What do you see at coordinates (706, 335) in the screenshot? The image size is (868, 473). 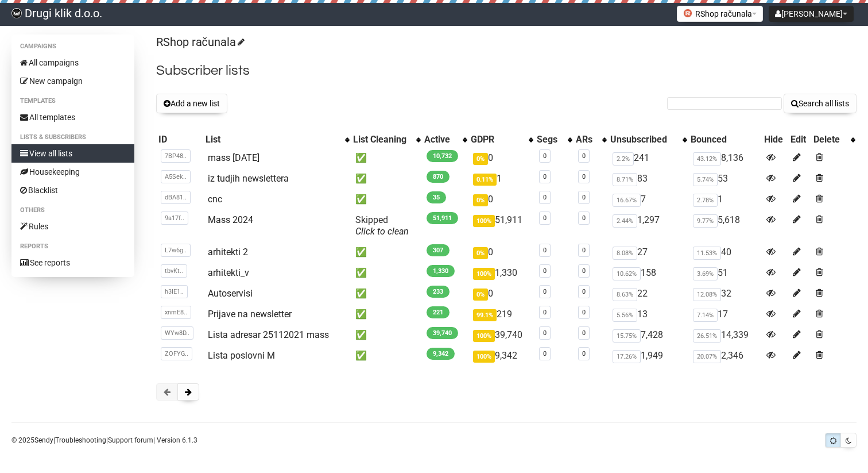 I see `span: 26.51%` at bounding box center [706, 335].